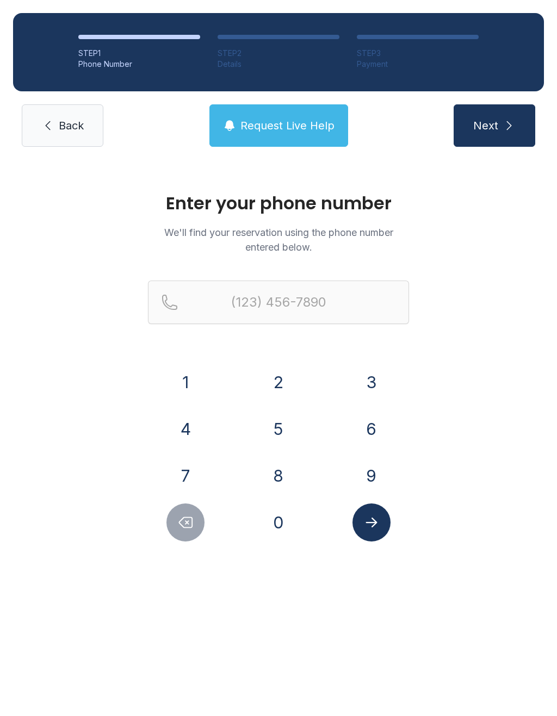 The width and height of the screenshot is (557, 716). Describe the element at coordinates (185, 382) in the screenshot. I see `button: 1` at that location.